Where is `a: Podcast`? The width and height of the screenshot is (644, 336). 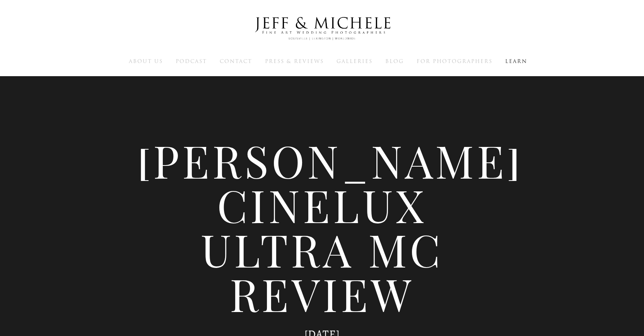
a: Podcast is located at coordinates (191, 61).